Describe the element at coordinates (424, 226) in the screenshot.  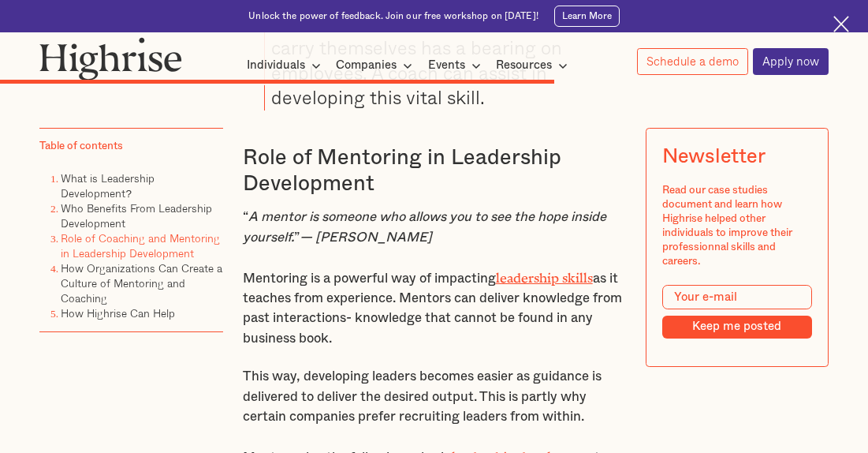
I see `em: A mentor is someone who allows you to see the hope inside yourself.` at that location.